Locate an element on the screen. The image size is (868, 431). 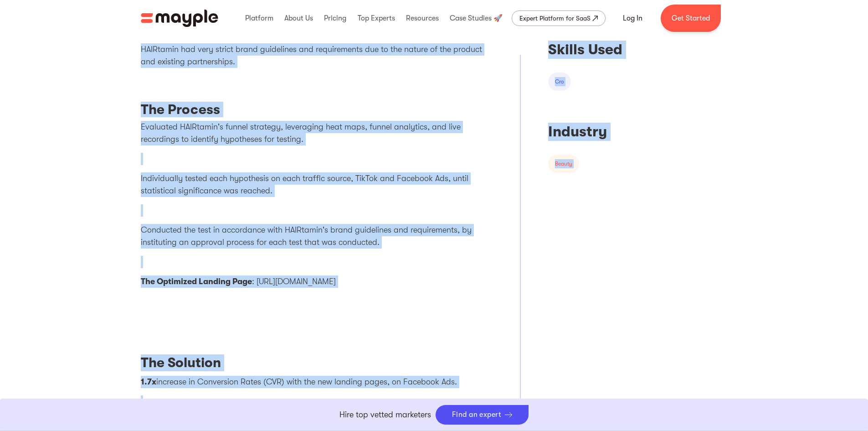
div: Expert Platform for SaaS is located at coordinates (555, 18).